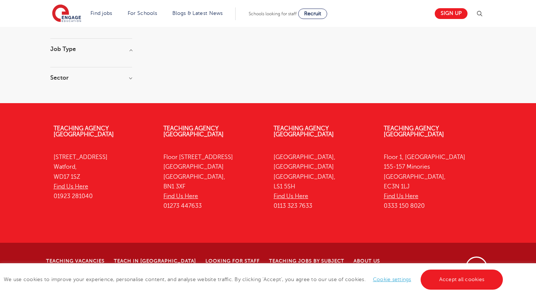  Describe the element at coordinates (142, 13) in the screenshot. I see `a: For Schools` at that location.